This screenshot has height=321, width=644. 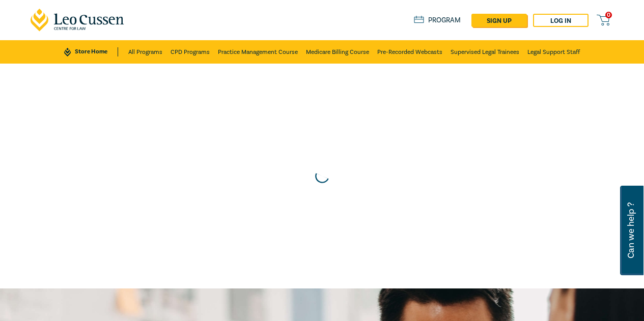 What do you see at coordinates (609, 15) in the screenshot?
I see `span: 0` at bounding box center [609, 15].